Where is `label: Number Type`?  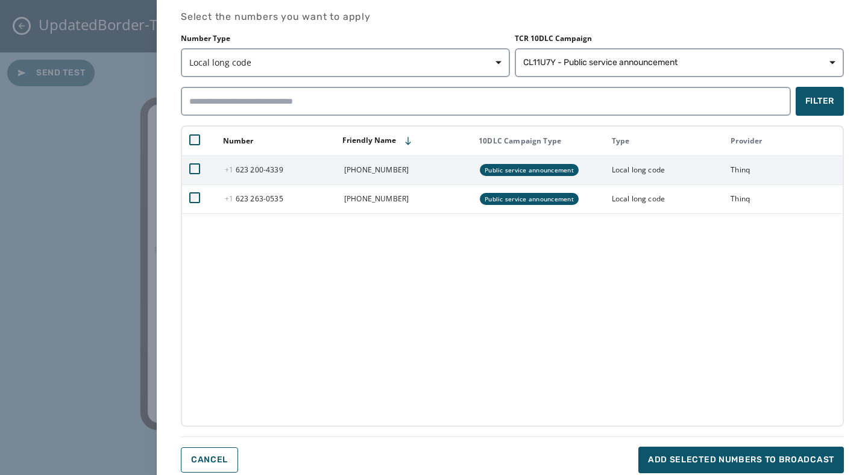 label: Number Type is located at coordinates (346, 38).